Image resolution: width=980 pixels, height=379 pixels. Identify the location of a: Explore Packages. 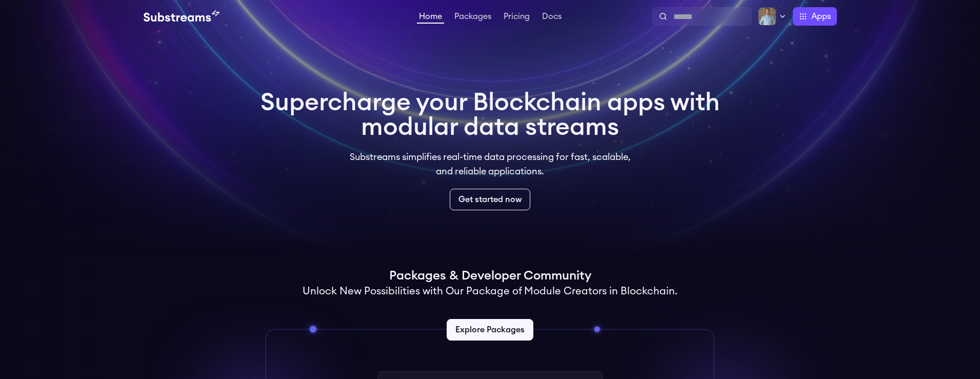
(490, 330).